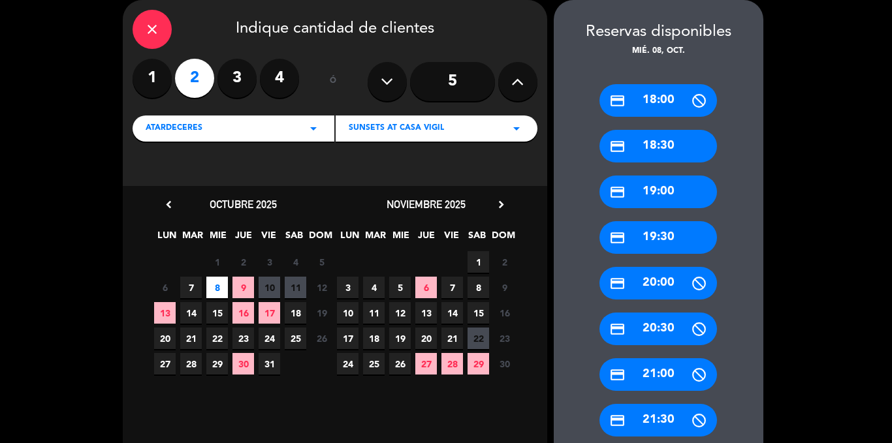  What do you see at coordinates (396, 129) in the screenshot?
I see `span: SUNSETS AT CASA VIGIL` at bounding box center [396, 129].